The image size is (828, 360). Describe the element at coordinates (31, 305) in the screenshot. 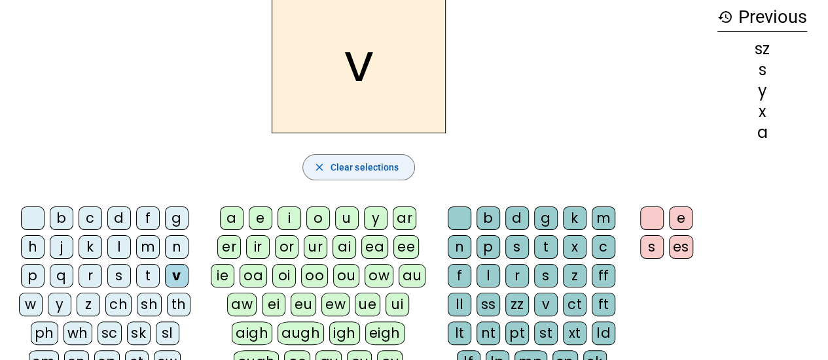

I see `div: w` at that location.